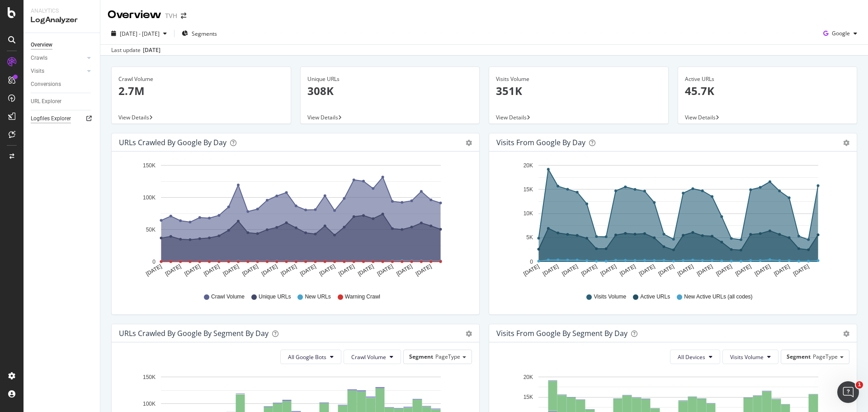 The height and width of the screenshot is (412, 868). I want to click on text: 50K, so click(150, 230).